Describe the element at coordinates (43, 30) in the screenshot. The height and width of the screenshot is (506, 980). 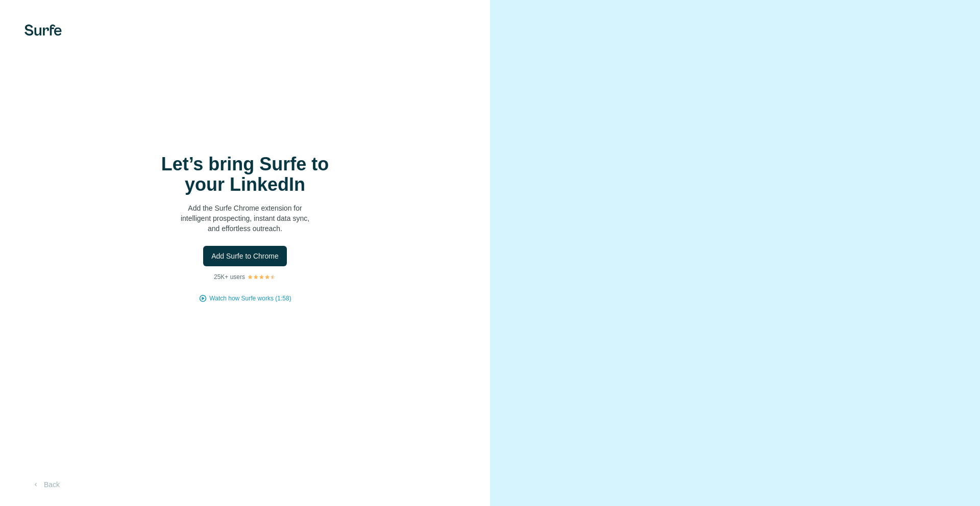
I see `img: Surfe's logo` at that location.